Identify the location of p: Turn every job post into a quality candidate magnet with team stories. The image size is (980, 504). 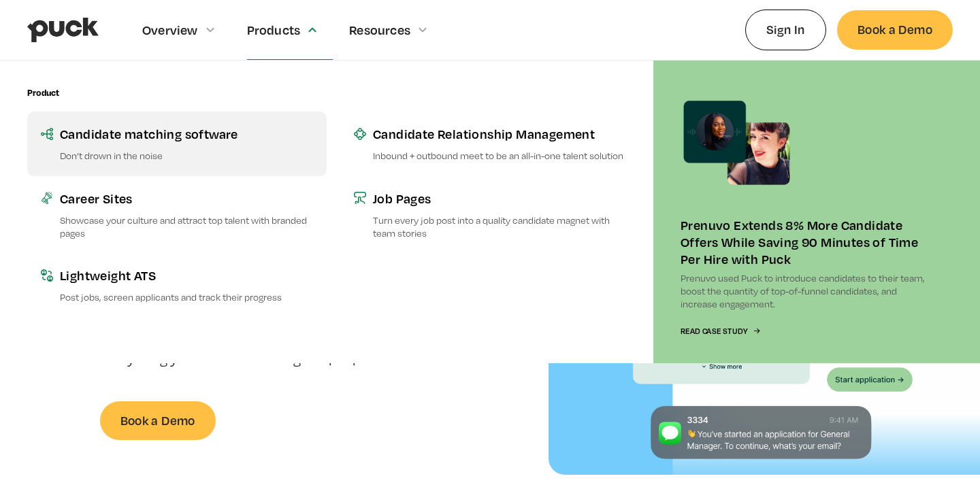
(499, 227).